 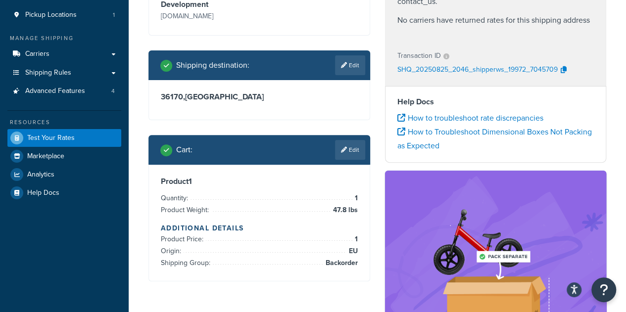 I want to click on h2: Cart :, so click(x=184, y=150).